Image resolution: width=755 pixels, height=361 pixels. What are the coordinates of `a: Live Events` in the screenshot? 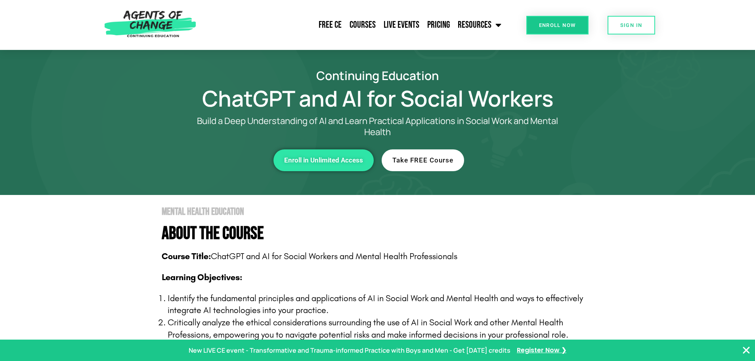 It's located at (402, 25).